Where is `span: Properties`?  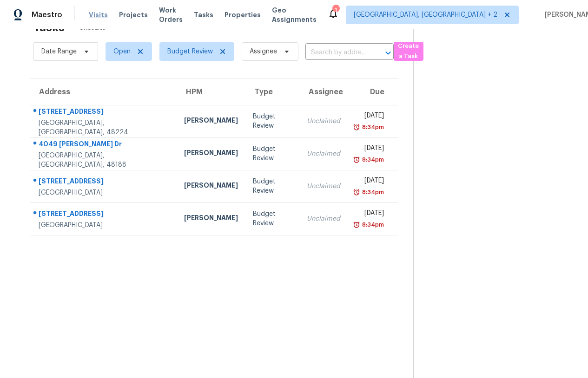 span: Properties is located at coordinates (242, 15).